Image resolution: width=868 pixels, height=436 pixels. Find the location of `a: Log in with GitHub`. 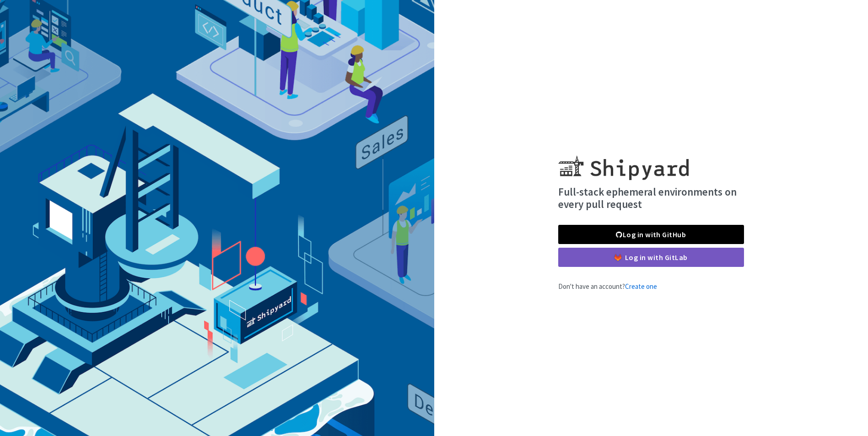

a: Log in with GitHub is located at coordinates (651, 235).